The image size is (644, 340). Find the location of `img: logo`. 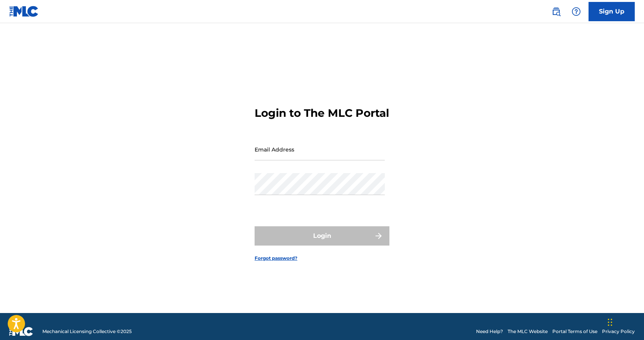

img: logo is located at coordinates (21, 331).